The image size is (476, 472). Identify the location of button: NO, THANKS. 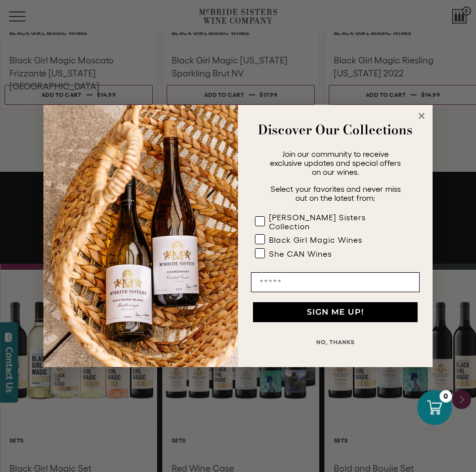
(335, 342).